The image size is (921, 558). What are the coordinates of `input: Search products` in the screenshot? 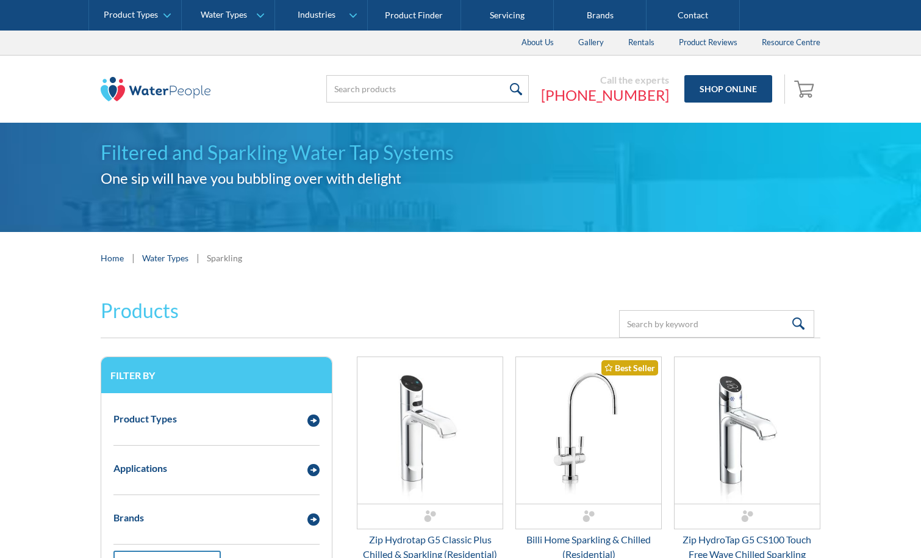 It's located at (428, 88).